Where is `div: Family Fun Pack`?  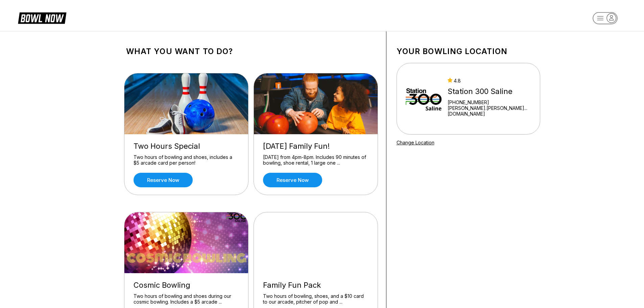 div: Family Fun Pack is located at coordinates (316, 285).